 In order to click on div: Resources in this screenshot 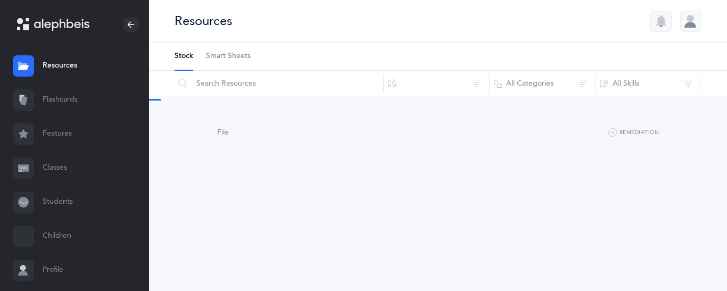, I will do `click(203, 21)`.